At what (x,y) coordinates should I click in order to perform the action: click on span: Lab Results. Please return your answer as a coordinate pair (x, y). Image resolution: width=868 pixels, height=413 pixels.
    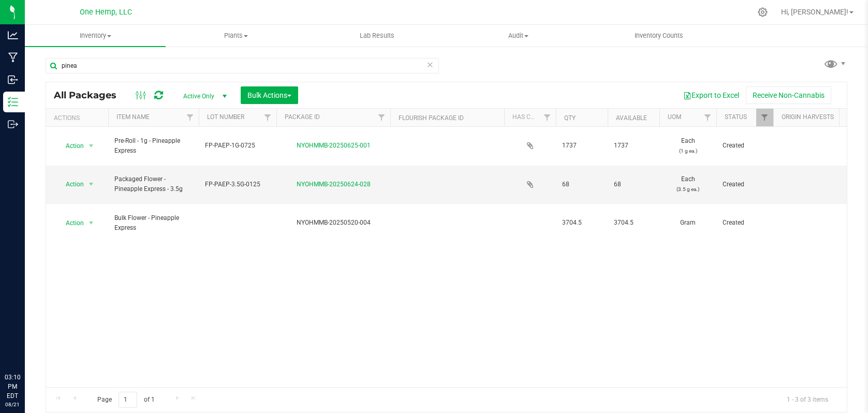
    Looking at the image, I should click on (377, 35).